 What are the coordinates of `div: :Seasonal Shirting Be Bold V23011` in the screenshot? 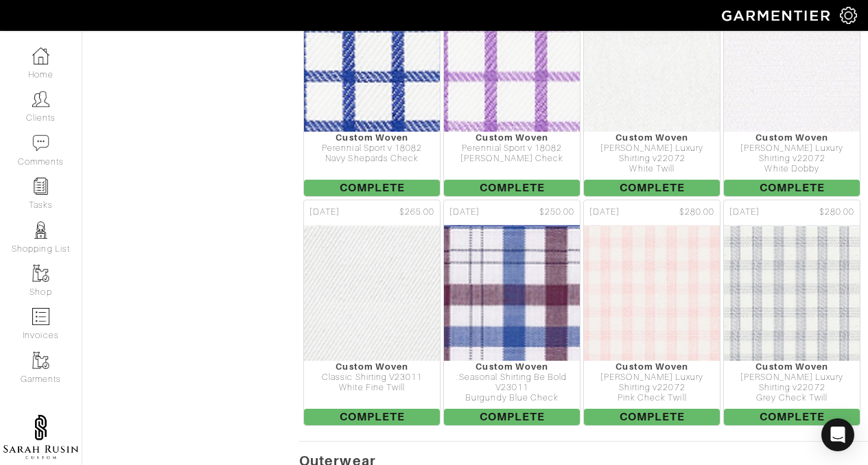 It's located at (512, 383).